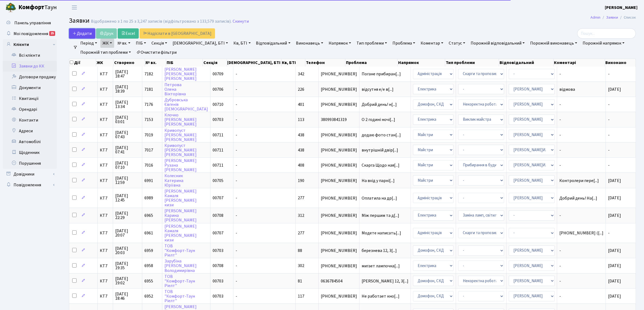 This screenshot has width=644, height=310. I want to click on span: 6952, so click(149, 296).